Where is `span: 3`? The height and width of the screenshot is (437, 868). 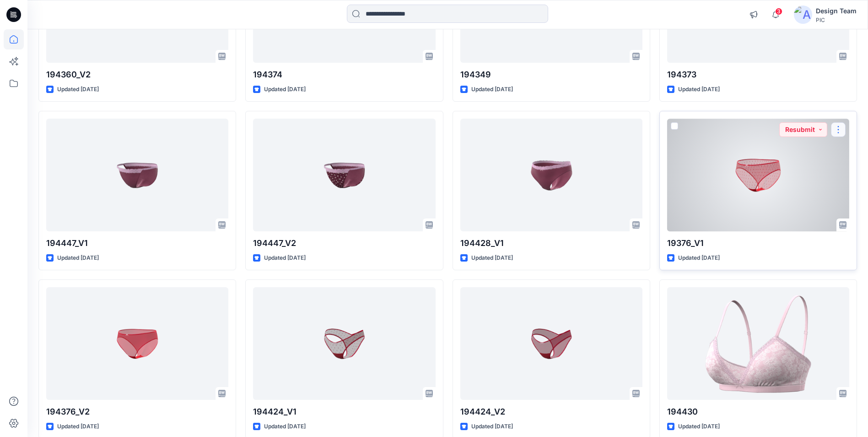
span: 3 is located at coordinates (779, 12).